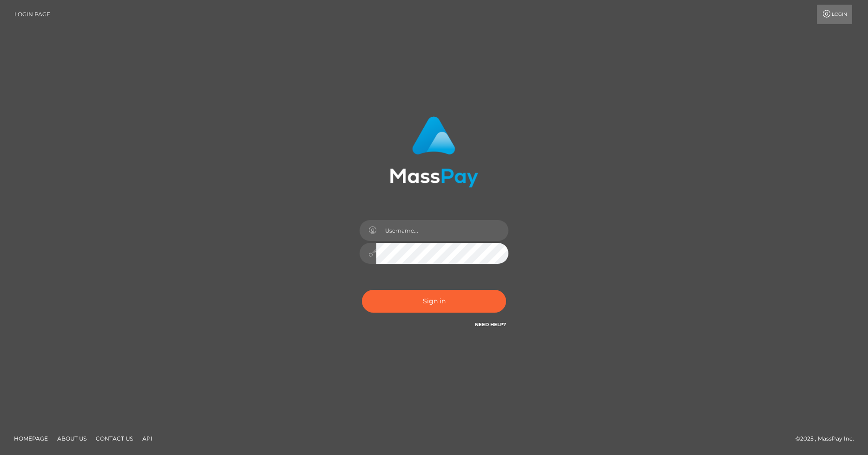  What do you see at coordinates (71, 438) in the screenshot?
I see `a: About Us` at bounding box center [71, 438].